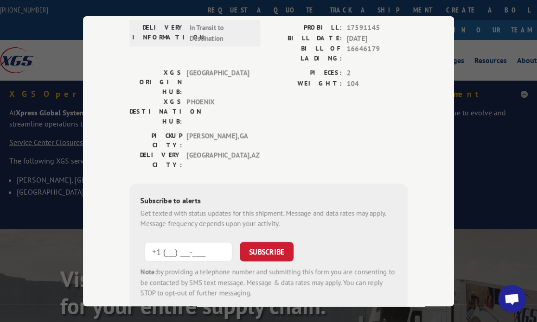  What do you see at coordinates (155, 160) in the screenshot?
I see `label: DELIVERY CITY:` at bounding box center [155, 160].